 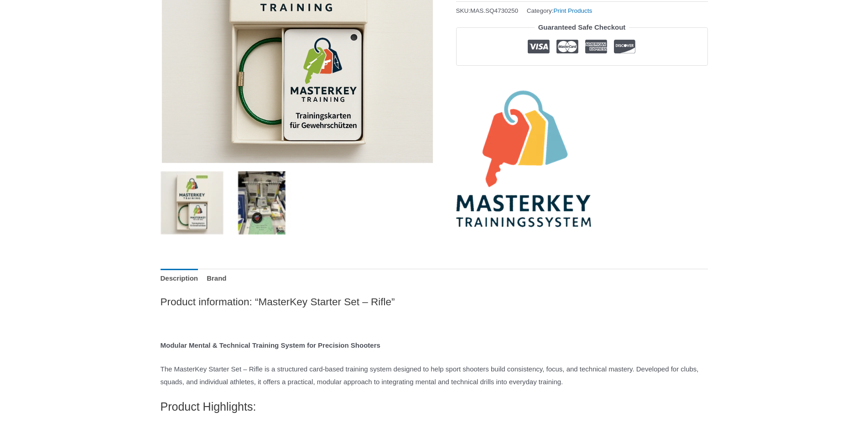 I want to click on a: Print Products, so click(x=573, y=11).